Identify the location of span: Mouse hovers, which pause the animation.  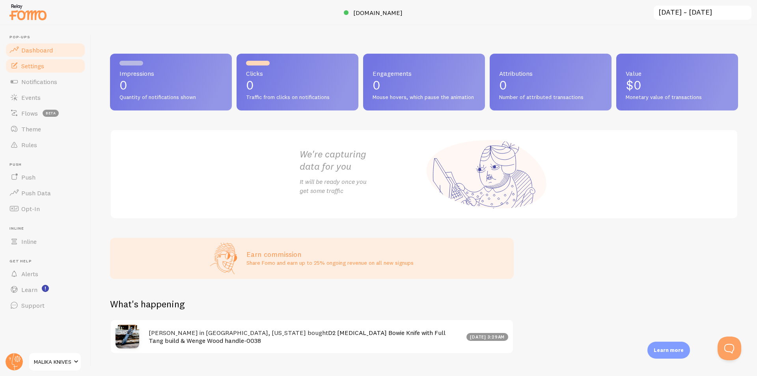
(424, 97).